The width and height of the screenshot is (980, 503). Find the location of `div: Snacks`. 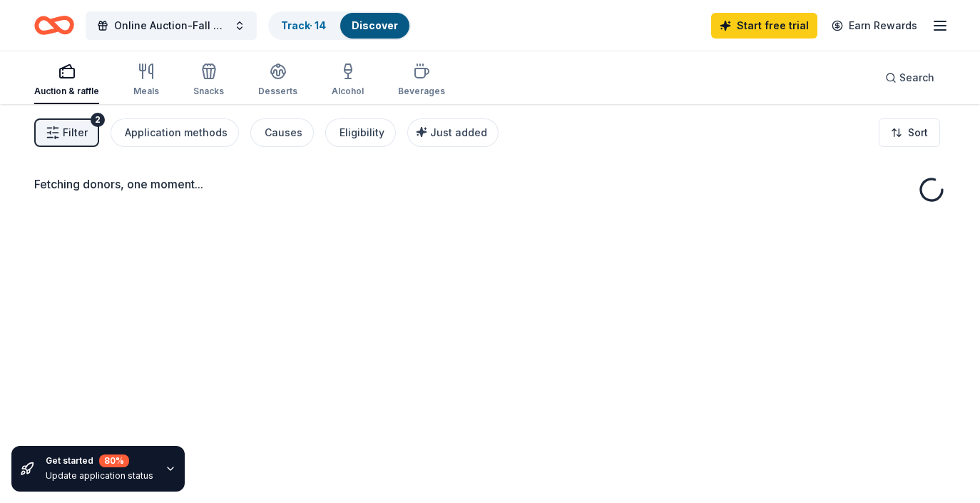

div: Snacks is located at coordinates (209, 91).